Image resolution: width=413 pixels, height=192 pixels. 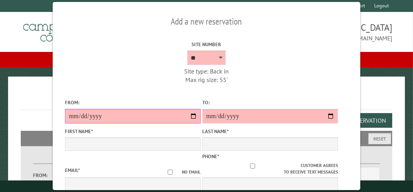 I want to click on label: Site Number, so click(x=206, y=44).